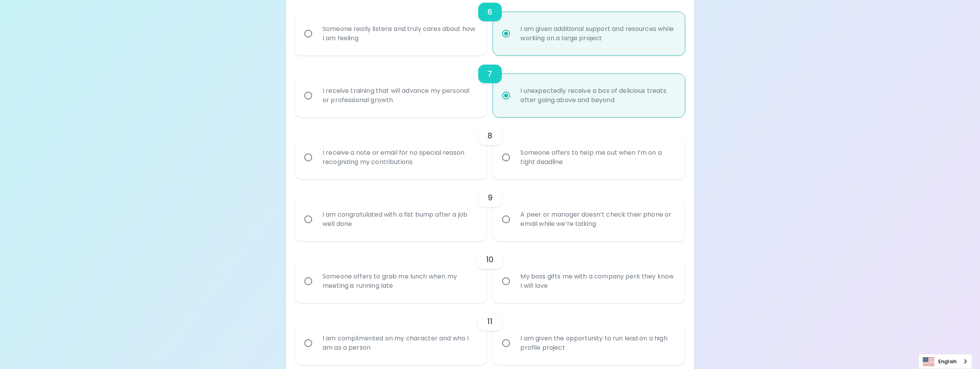 This screenshot has width=980, height=369. I want to click on h6: 11, so click(490, 321).